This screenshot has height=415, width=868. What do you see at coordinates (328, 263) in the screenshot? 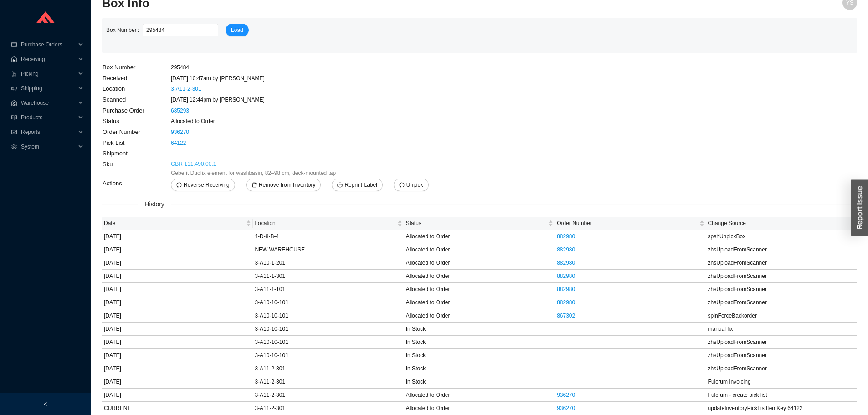
I see `td: 3-A10-1-201` at bounding box center [328, 263].